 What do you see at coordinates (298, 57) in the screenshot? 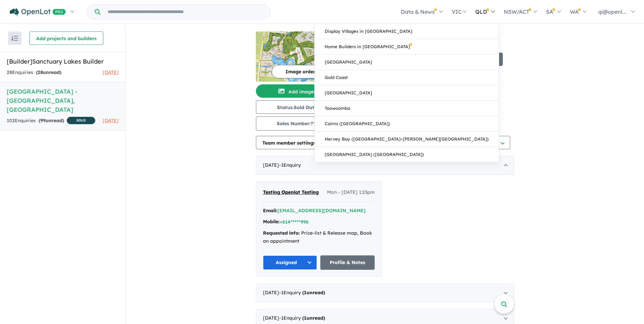
I see `img: Sanctuary Lakes Estate - Point Cook` at bounding box center [298, 57].